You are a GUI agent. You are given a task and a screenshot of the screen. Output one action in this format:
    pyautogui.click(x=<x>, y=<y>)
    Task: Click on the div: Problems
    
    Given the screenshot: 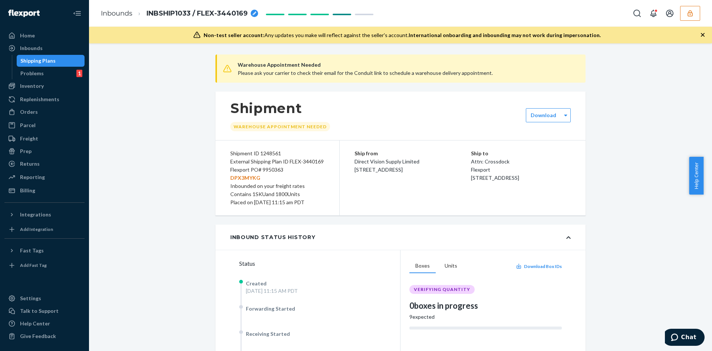 What is the action you would take?
    pyautogui.click(x=32, y=73)
    